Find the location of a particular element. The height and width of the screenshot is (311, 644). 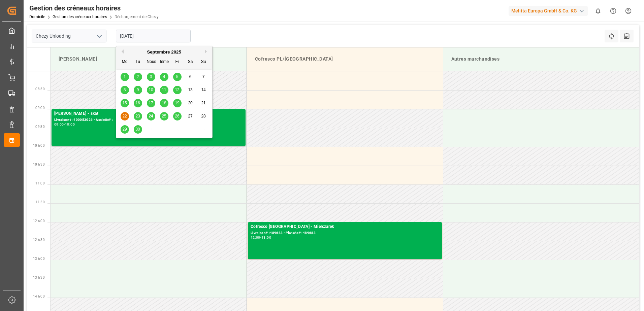

a: Gestion des créneaux horaires is located at coordinates (80, 17).